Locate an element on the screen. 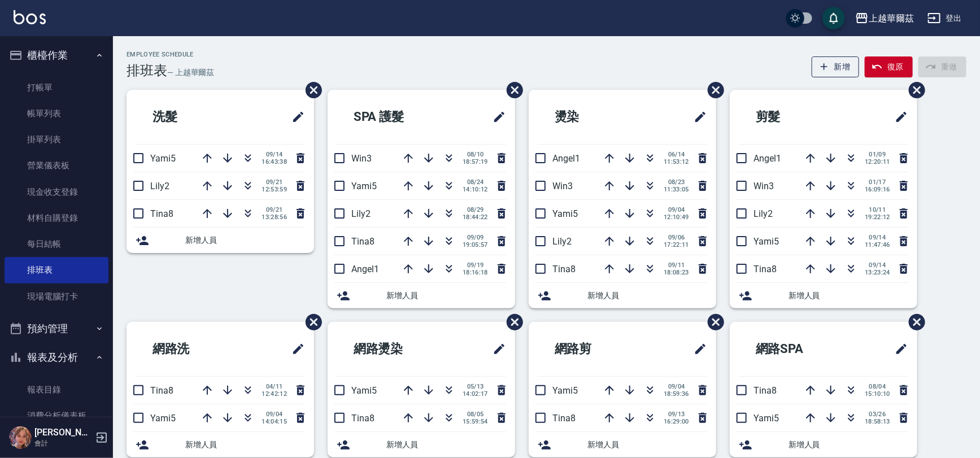 The image size is (980, 458). span: 16:09:16 is located at coordinates (877, 189).